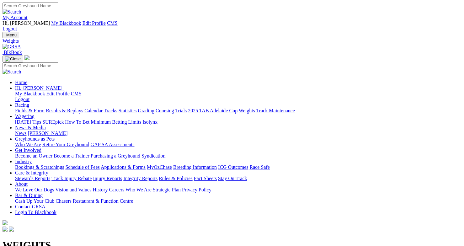 Image resolution: width=464 pixels, height=246 pixels. Describe the element at coordinates (30, 127) in the screenshot. I see `a: News & Media` at that location.